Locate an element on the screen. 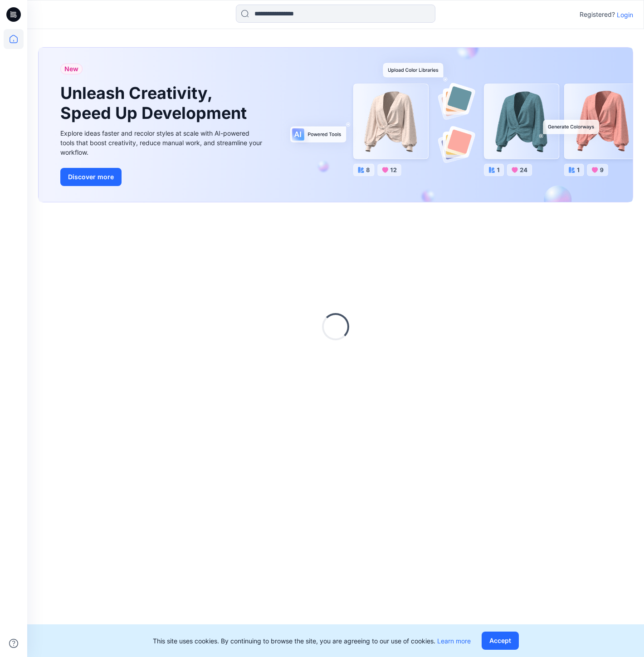 This screenshot has width=644, height=657. div: Explore ideas faster and recolor styles at scale with AI-powered tools that boost creativity, red... is located at coordinates (162, 142).